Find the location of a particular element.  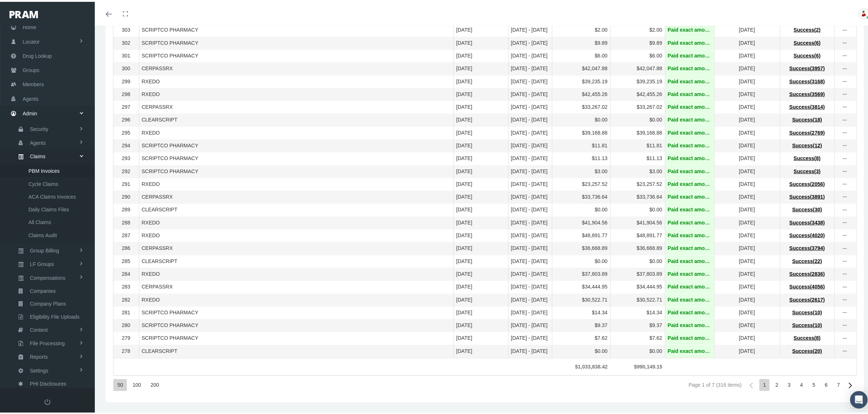

div: Items per page: 50 is located at coordinates (120, 384).